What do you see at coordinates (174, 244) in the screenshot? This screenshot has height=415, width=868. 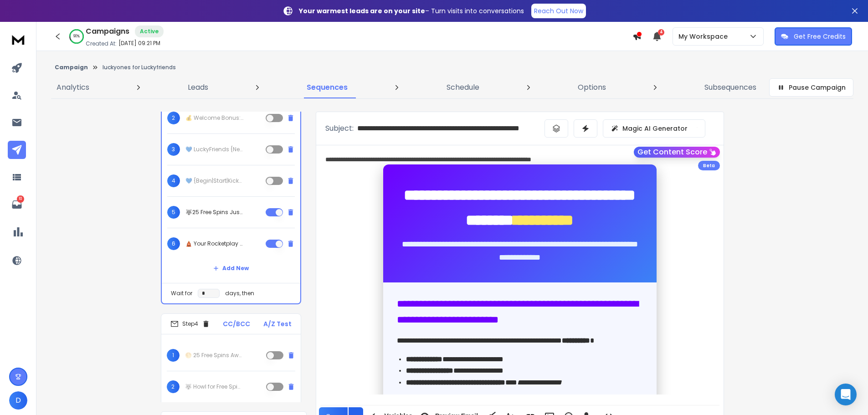 I see `span: 6` at bounding box center [174, 244].